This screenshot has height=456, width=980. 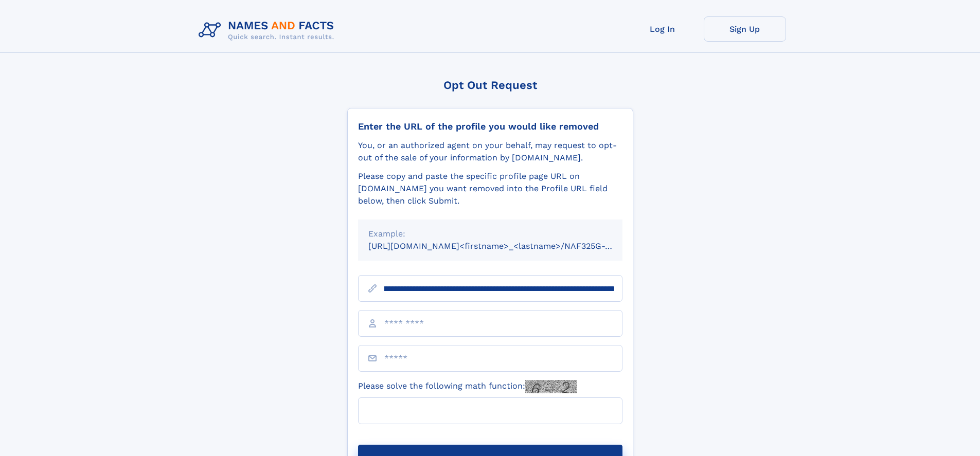 I want to click on div: Opt Out Request, so click(x=490, y=85).